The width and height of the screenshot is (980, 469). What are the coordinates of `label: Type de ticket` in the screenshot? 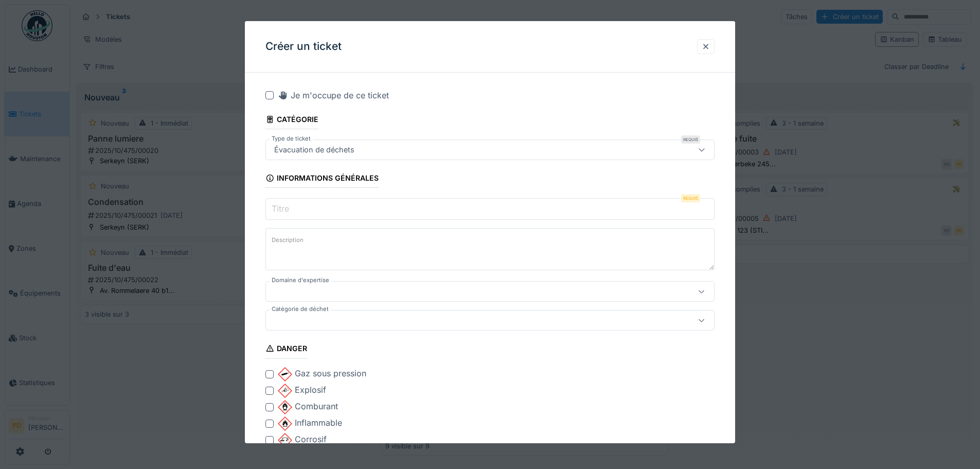 It's located at (291, 138).